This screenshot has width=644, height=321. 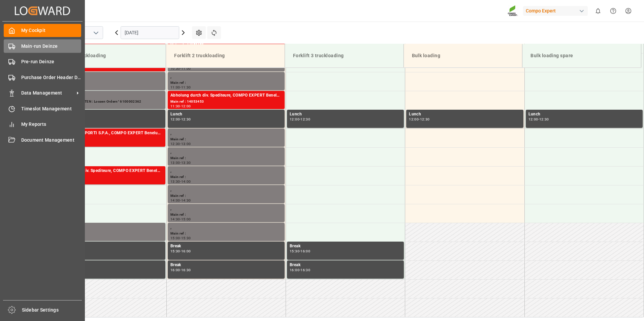 What do you see at coordinates (51, 140) in the screenshot?
I see `span: Document Management` at bounding box center [51, 140].